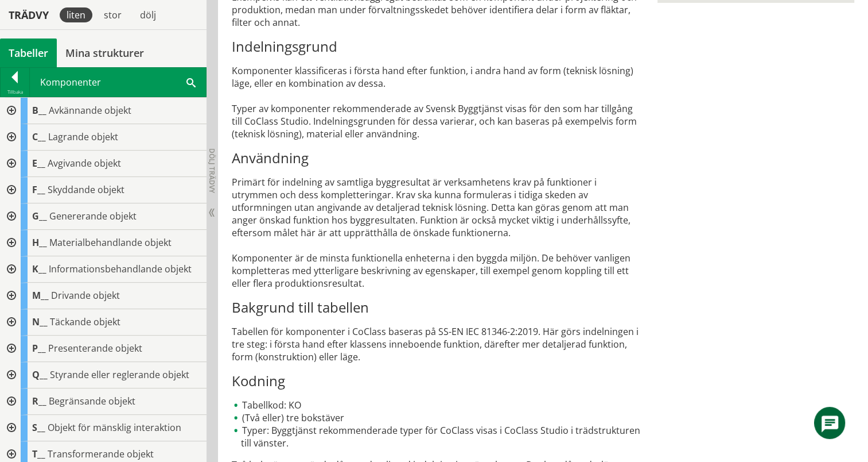  What do you see at coordinates (148, 15) in the screenshot?
I see `div: dölj` at bounding box center [148, 15].